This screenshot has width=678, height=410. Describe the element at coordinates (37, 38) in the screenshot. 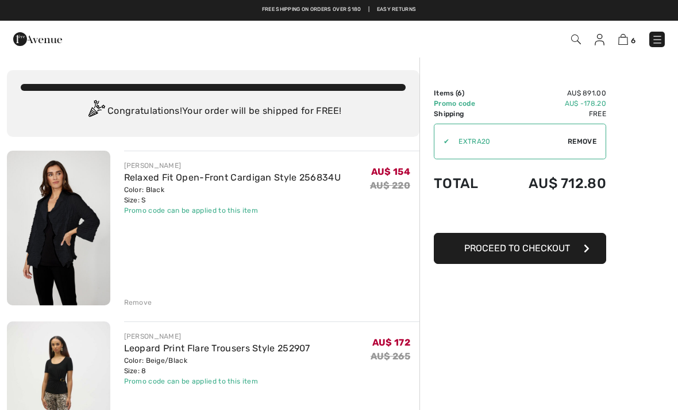

I see `a: 1ère Avenue` at that location.